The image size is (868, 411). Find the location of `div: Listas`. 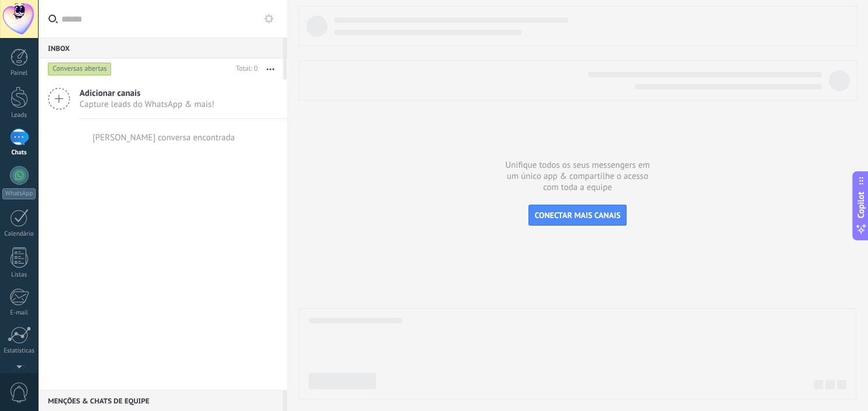

div: Listas is located at coordinates (19, 275).